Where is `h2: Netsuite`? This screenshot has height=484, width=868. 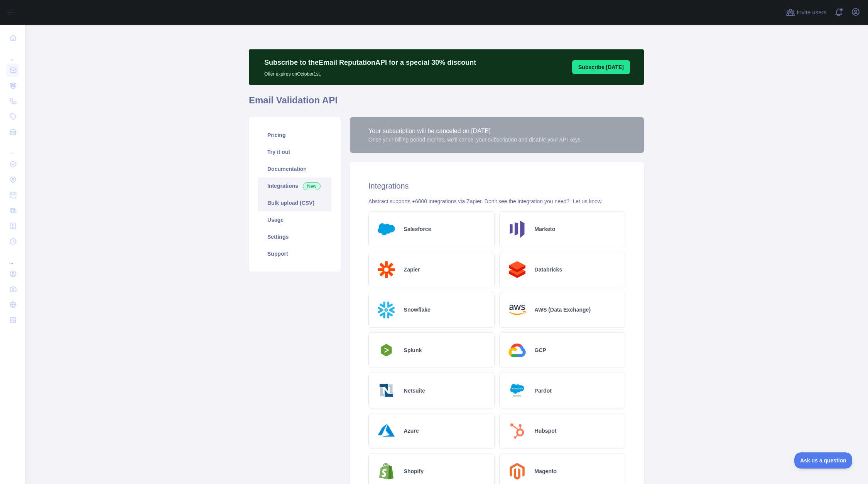 h2: Netsuite is located at coordinates (414, 391).